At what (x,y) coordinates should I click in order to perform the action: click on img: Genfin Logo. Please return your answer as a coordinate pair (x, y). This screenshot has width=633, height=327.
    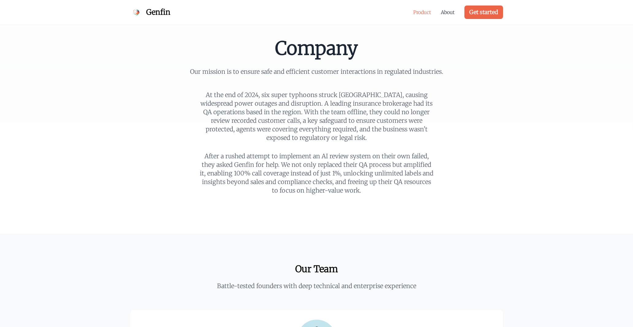
    Looking at the image, I should click on (136, 12).